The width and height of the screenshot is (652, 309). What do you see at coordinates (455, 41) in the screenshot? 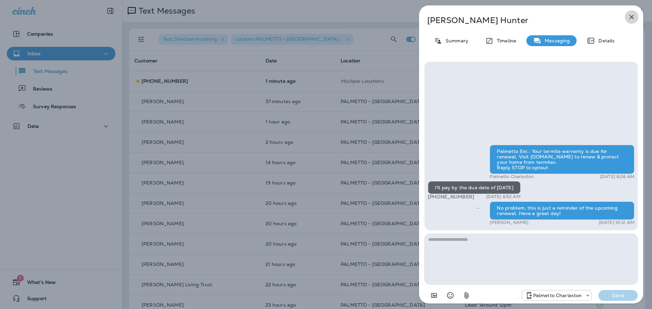
I see `p: Summary` at bounding box center [455, 41].